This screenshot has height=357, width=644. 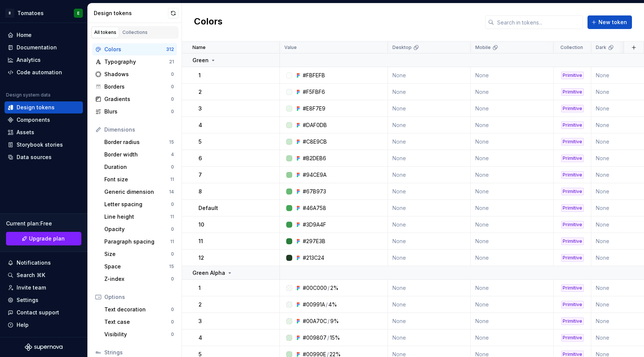 I want to click on div: Space, so click(x=137, y=266).